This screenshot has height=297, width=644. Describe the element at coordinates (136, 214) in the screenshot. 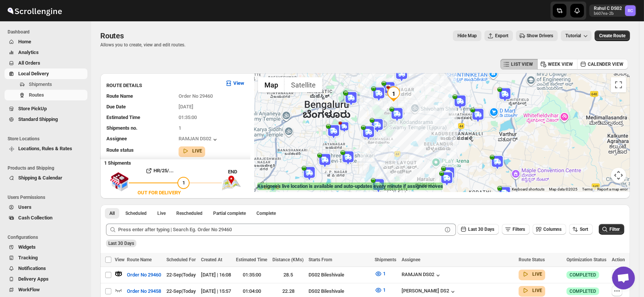

I see `span: Scheduled` at that location.